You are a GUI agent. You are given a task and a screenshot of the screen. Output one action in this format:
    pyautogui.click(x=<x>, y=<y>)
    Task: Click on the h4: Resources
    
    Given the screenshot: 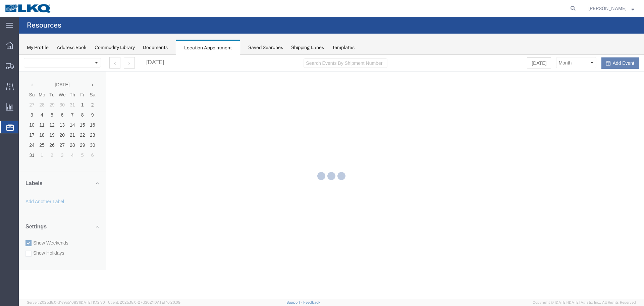 What is the action you would take?
    pyautogui.click(x=44, y=25)
    